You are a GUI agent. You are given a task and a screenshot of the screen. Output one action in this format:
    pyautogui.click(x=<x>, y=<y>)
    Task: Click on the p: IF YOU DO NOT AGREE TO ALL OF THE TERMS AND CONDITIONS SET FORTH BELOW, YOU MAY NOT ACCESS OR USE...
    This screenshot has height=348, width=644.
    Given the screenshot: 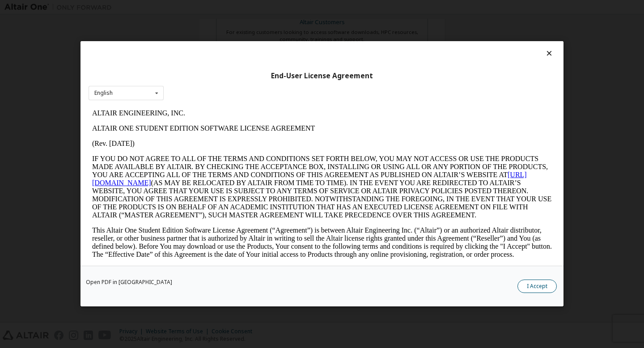 What is the action you would take?
    pyautogui.click(x=234, y=81)
    